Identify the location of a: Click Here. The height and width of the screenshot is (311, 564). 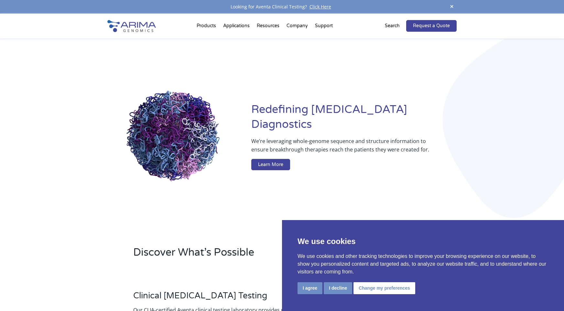
(320, 6).